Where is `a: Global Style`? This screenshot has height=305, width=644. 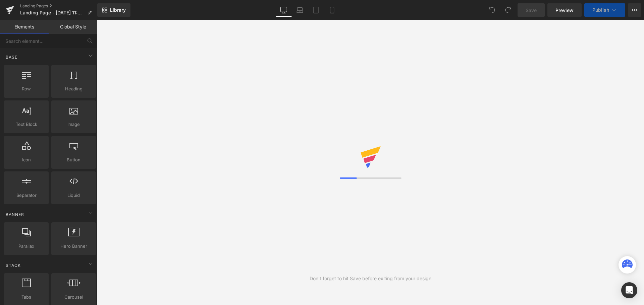
a: Global Style is located at coordinates (73, 27).